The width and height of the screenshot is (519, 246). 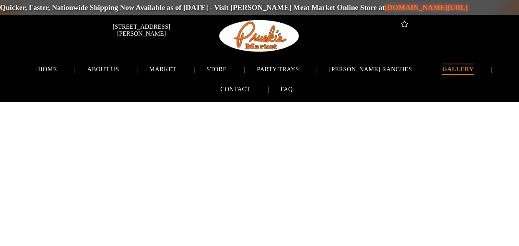 What do you see at coordinates (434, 25) in the screenshot?
I see `a: instagram` at bounding box center [434, 25].